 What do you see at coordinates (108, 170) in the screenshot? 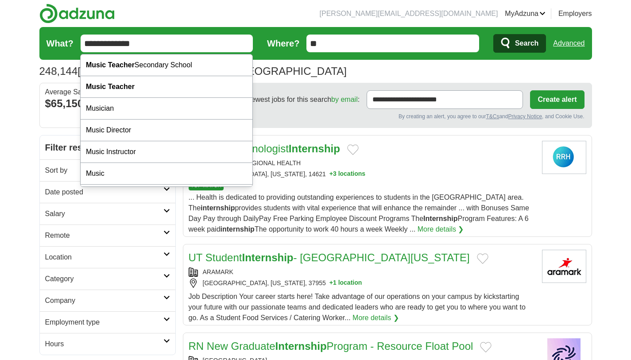
I see `a: Sort by` at bounding box center [108, 170].